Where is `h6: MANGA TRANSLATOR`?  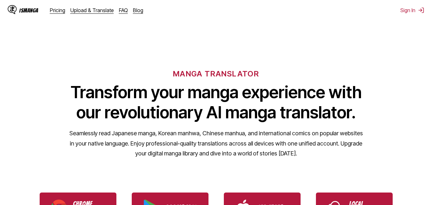 h6: MANGA TRANSLATOR is located at coordinates (216, 74).